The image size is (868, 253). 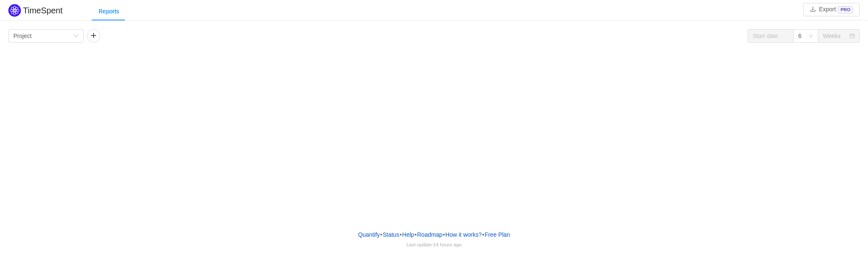 What do you see at coordinates (15, 11) in the screenshot?
I see `img: Quantify logo` at bounding box center [15, 11].